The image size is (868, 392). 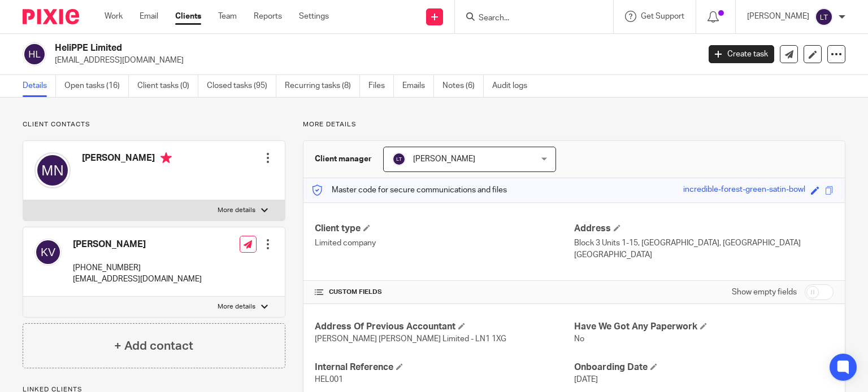 What do you see at coordinates (662, 17) in the screenshot?
I see `span: Get Support` at bounding box center [662, 17].